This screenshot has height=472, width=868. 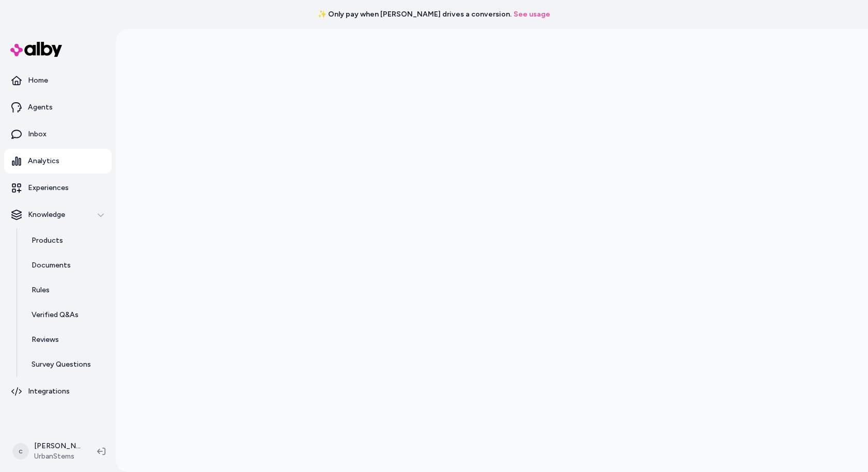 I want to click on p: Products, so click(x=47, y=240).